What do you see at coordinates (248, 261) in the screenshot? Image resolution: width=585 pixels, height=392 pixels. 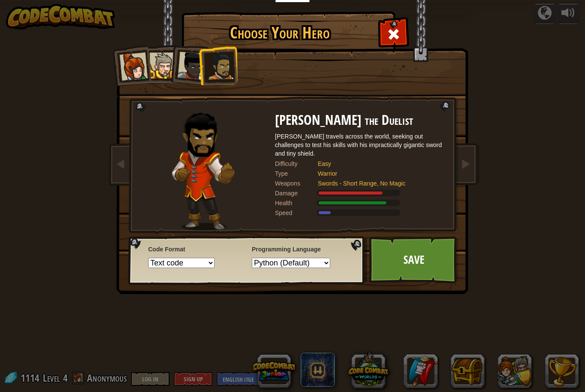 I see `img: language-selector-background.png` at bounding box center [248, 261].